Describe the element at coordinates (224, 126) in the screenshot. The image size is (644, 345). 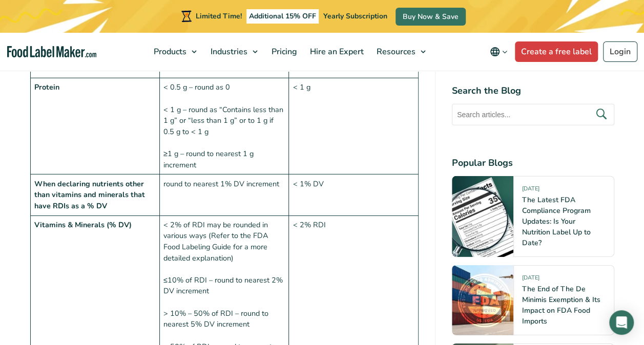
I see `td: < 0.5 g – round as 0 < 1 g – round as “Contains less than 1 g” or “less than 1 g” or to 1 g if 0....` at that location.